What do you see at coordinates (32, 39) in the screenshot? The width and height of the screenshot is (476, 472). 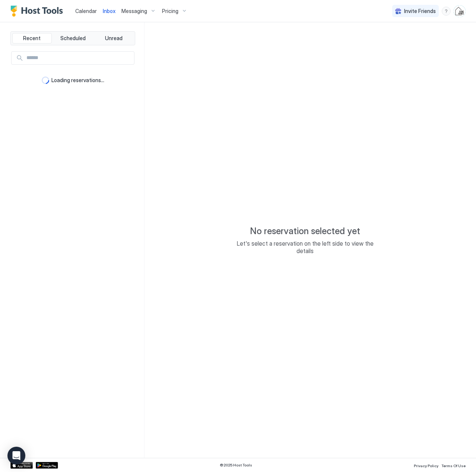 I see `button: Recent` at bounding box center [32, 39].